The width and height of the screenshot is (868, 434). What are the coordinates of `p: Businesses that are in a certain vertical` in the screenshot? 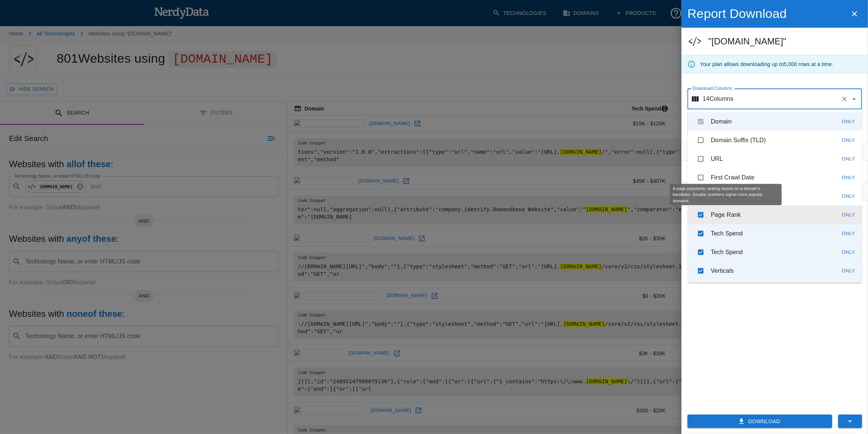 It's located at (722, 271).